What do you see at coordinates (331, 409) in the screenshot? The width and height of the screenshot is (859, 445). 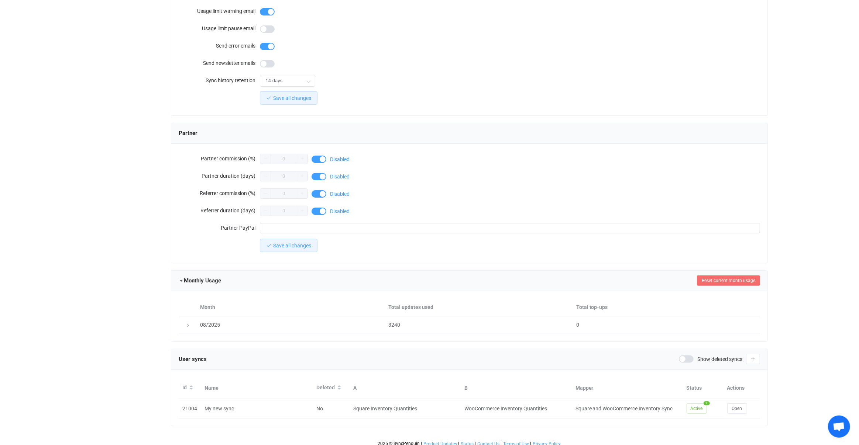 I see `div: No` at bounding box center [331, 409].